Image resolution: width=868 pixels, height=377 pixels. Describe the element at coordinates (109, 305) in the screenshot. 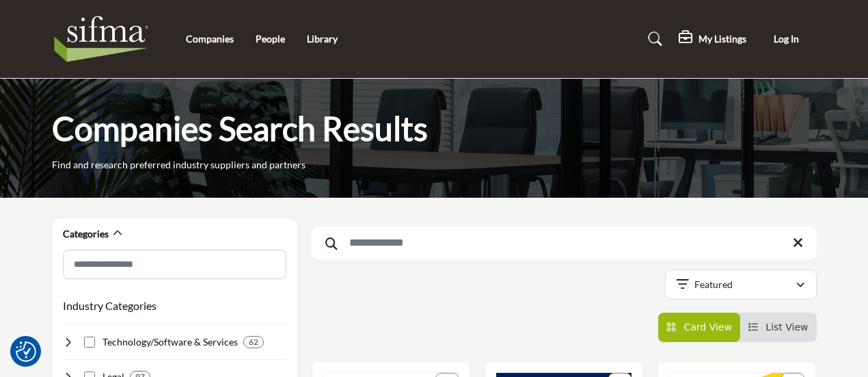

I see `button: Industry Categories` at that location.